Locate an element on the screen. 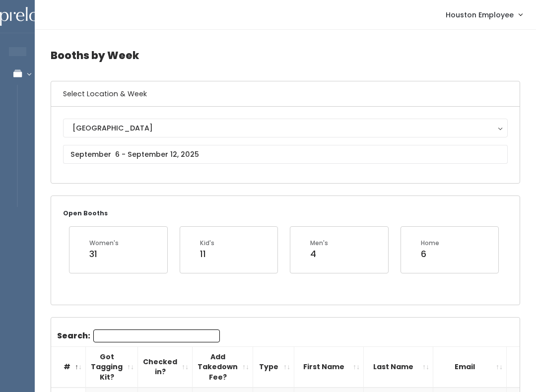 This screenshot has width=536, height=392. input: September 6 - September 12, 2025 is located at coordinates (285, 154).